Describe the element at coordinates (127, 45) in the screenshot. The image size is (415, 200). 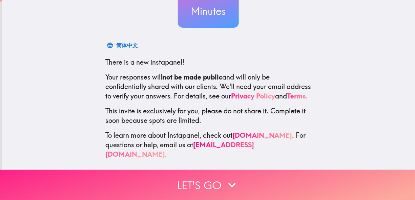
I see `div: 简体中文` at that location.